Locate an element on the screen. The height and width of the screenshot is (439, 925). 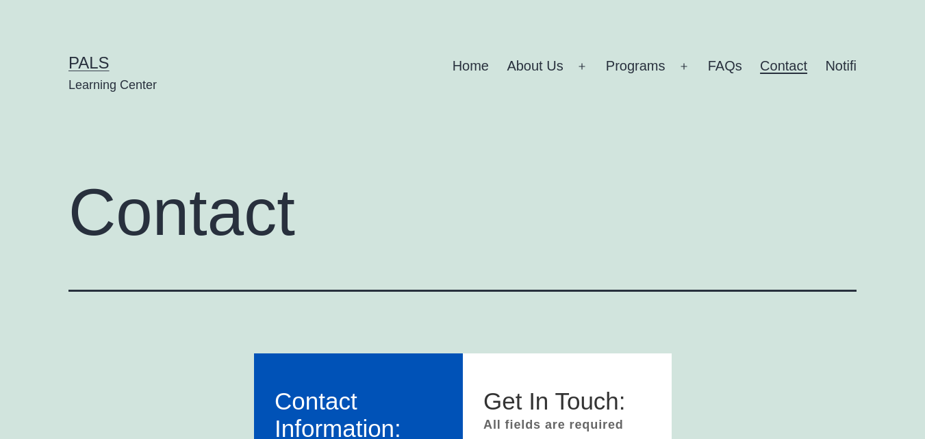
a: Notifi is located at coordinates (841, 66).